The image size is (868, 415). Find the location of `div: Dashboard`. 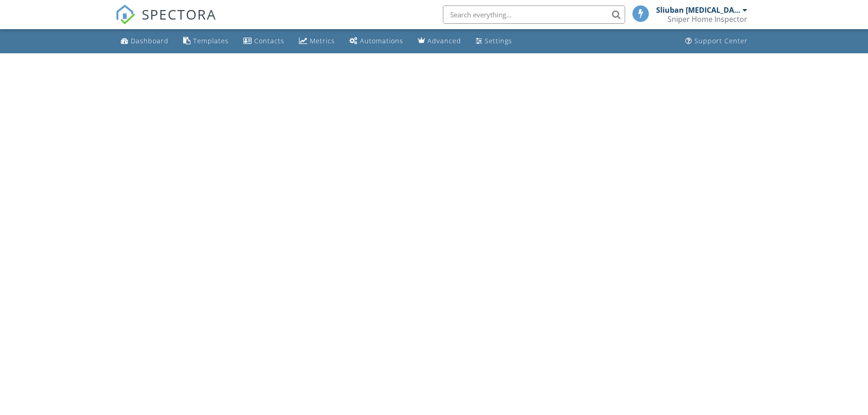

div: Dashboard is located at coordinates (149, 40).